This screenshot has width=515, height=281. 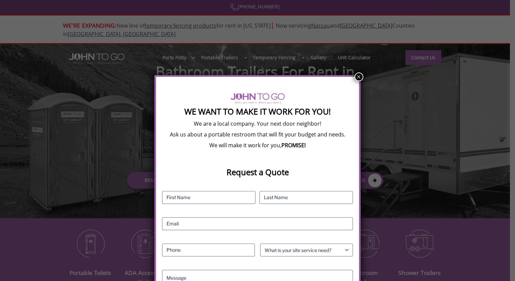 What do you see at coordinates (257, 224) in the screenshot?
I see `input: Email` at bounding box center [257, 224].